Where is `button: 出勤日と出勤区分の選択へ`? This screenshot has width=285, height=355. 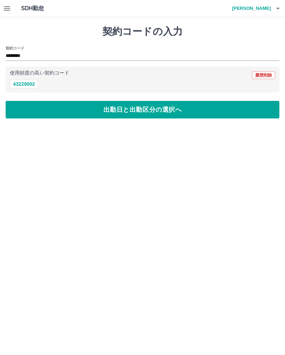
button: 出勤日と出勤区分の選択へ is located at coordinates (143, 110).